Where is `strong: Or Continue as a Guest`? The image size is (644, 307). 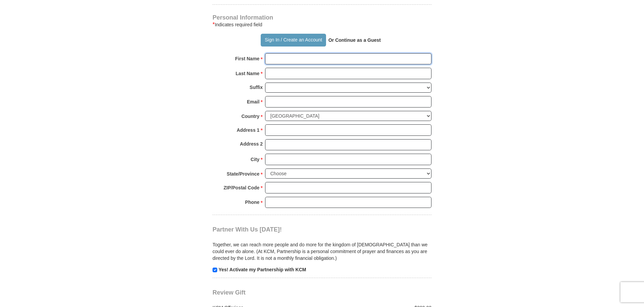 strong: Or Continue as a Guest is located at coordinates (354, 40).